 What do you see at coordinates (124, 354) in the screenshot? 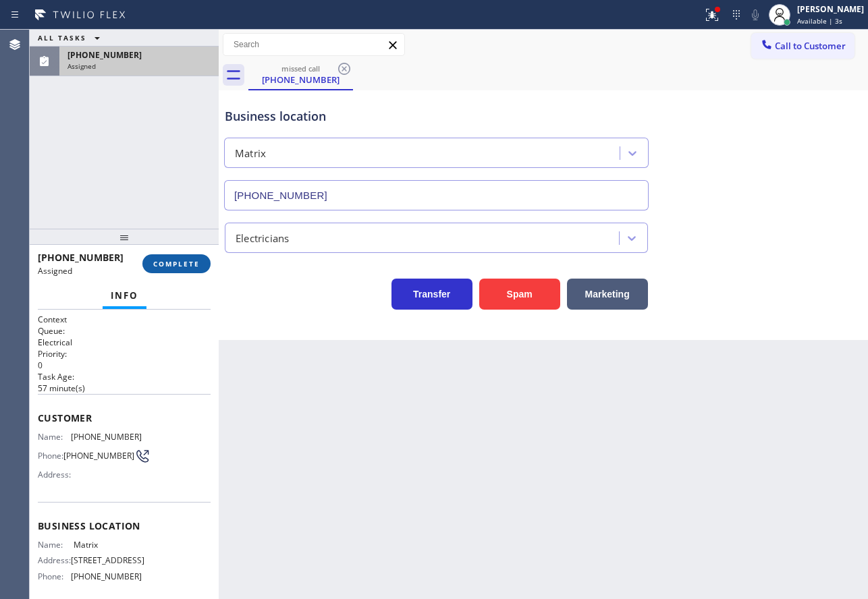
I see `h2: Priority:` at bounding box center [124, 354].